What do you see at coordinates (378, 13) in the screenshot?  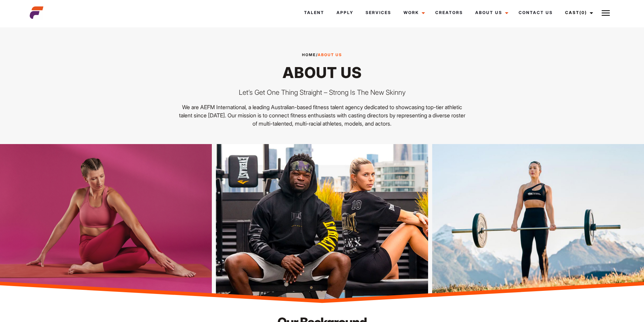 I see `a: Services` at bounding box center [378, 13].